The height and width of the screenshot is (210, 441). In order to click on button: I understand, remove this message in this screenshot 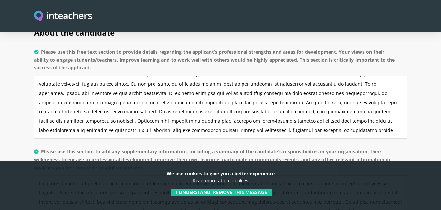, I will do `click(221, 192)`.